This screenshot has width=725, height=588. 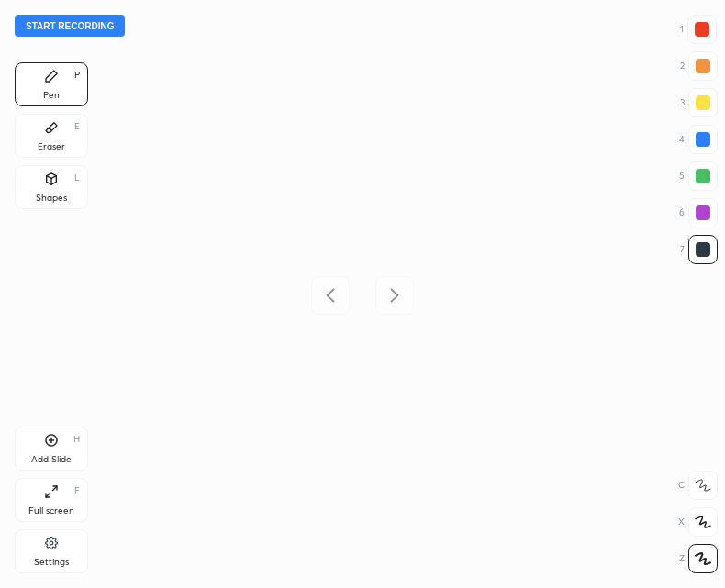 What do you see at coordinates (698, 486) in the screenshot?
I see `div: C` at bounding box center [698, 486].